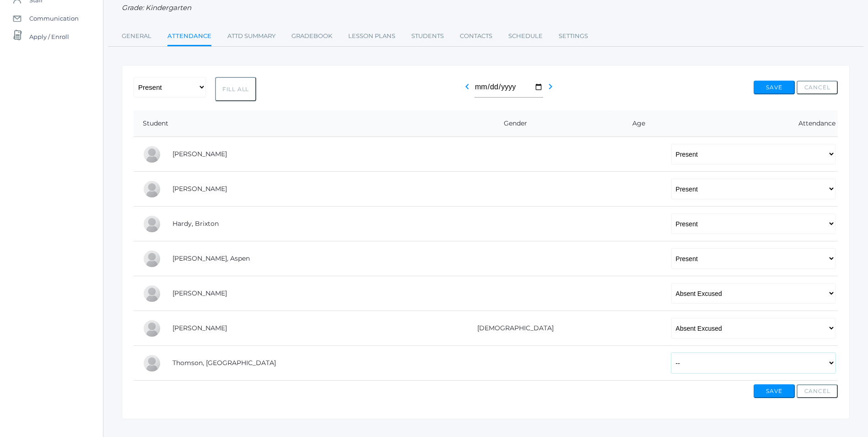 This screenshot has height=437, width=868. I want to click on a: Lesson Plans, so click(372, 36).